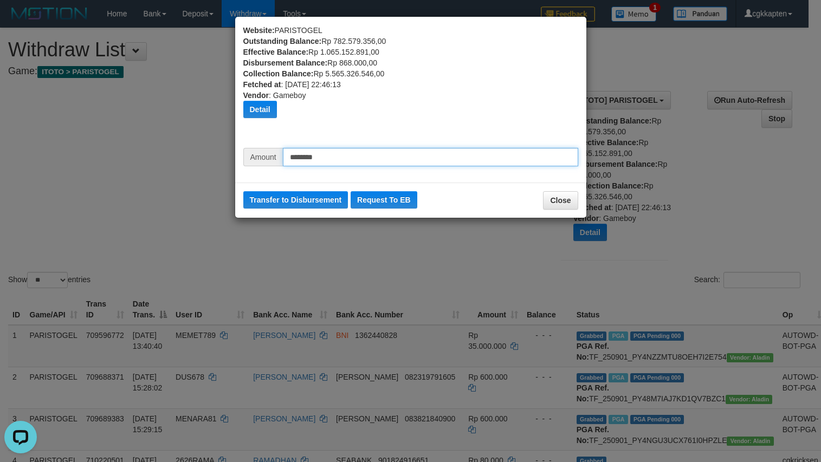 Image resolution: width=821 pixels, height=462 pixels. Describe the element at coordinates (260, 110) in the screenshot. I see `button: Detail` at that location.